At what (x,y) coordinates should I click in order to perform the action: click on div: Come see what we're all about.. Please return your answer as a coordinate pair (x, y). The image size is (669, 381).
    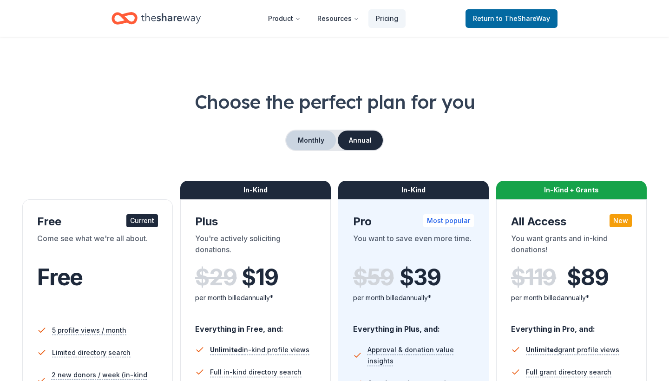
    Looking at the image, I should click on (98, 246).